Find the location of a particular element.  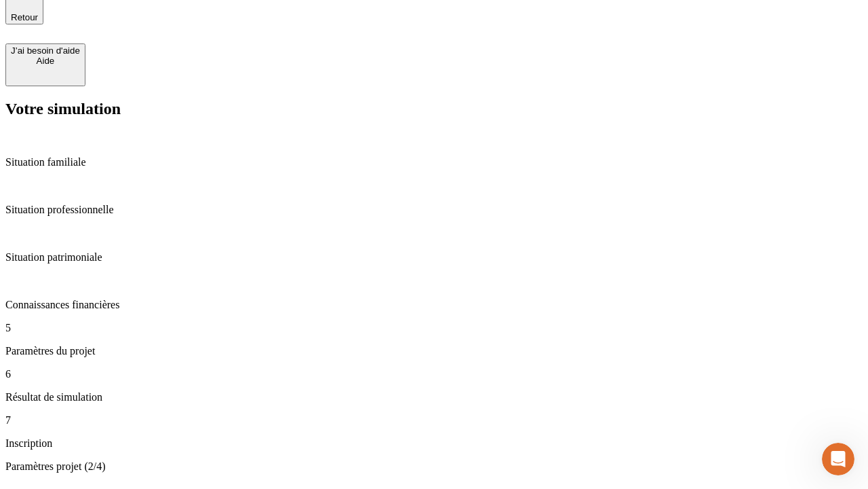

p: 7 is located at coordinates (434, 420).